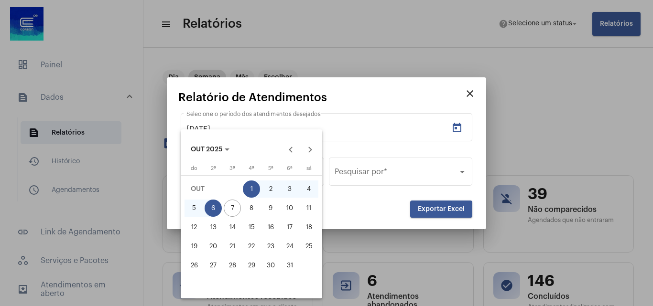  I want to click on div: 13, so click(213, 227).